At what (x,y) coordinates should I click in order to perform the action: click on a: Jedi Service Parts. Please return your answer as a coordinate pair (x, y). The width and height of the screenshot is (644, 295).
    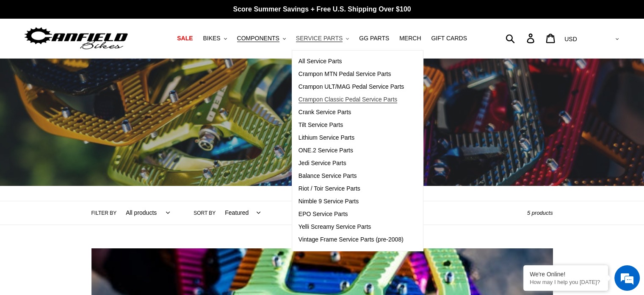
    Looking at the image, I should click on (352, 163).